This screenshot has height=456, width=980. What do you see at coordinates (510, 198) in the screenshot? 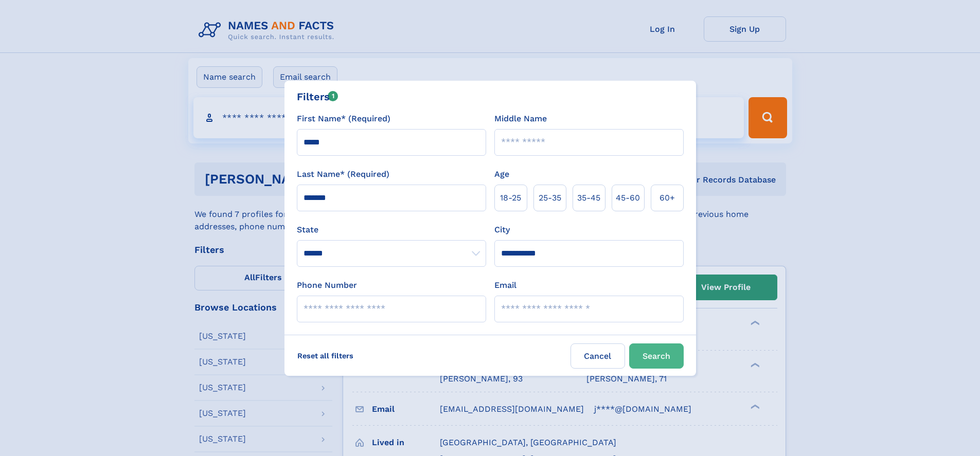
I see `span: 18‑25` at bounding box center [510, 198].